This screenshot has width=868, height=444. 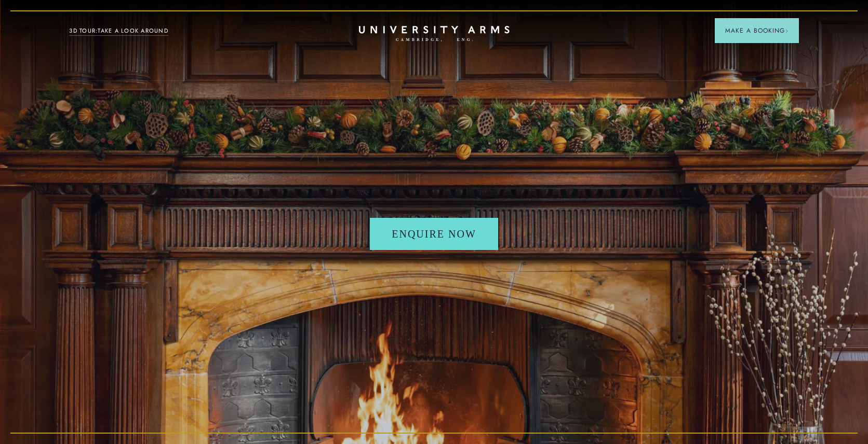 What do you see at coordinates (756, 31) in the screenshot?
I see `button: Make a BookingArrow icon` at bounding box center [756, 31].